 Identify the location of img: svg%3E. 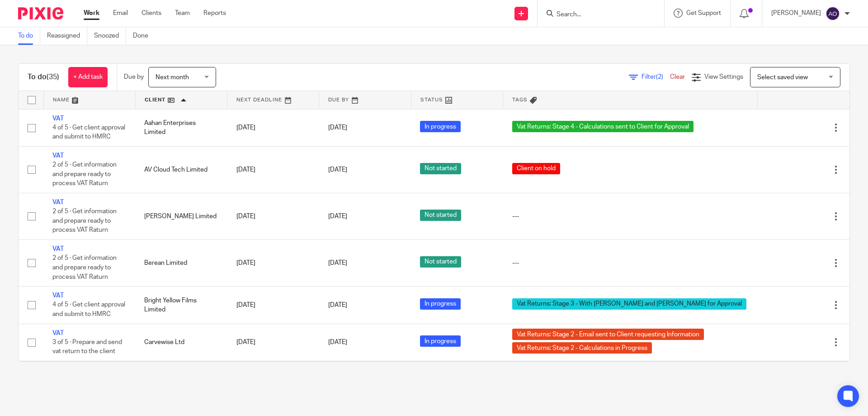
(833, 14).